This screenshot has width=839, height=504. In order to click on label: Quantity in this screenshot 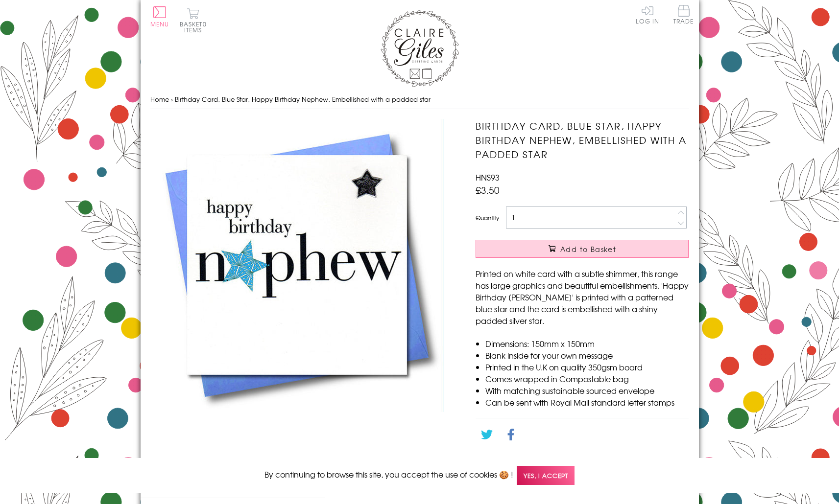, I will do `click(487, 218)`.